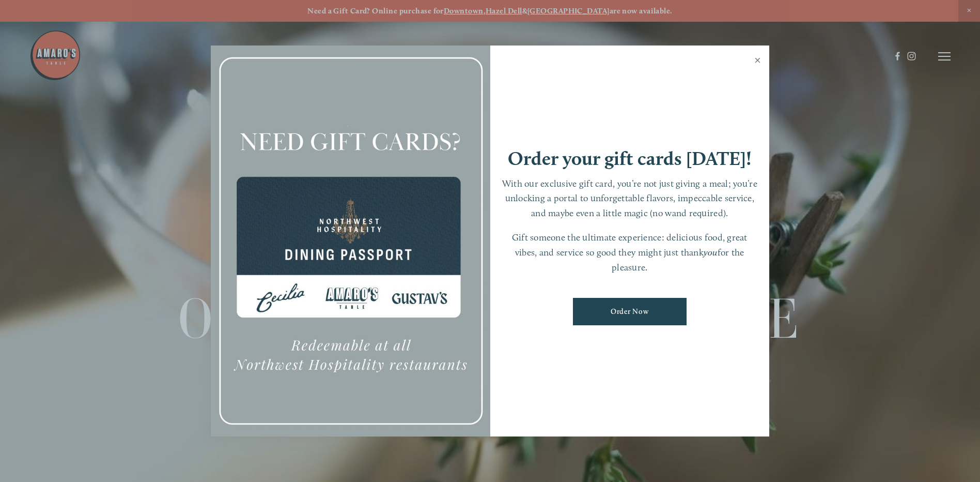  I want to click on a: Close, so click(758, 62).